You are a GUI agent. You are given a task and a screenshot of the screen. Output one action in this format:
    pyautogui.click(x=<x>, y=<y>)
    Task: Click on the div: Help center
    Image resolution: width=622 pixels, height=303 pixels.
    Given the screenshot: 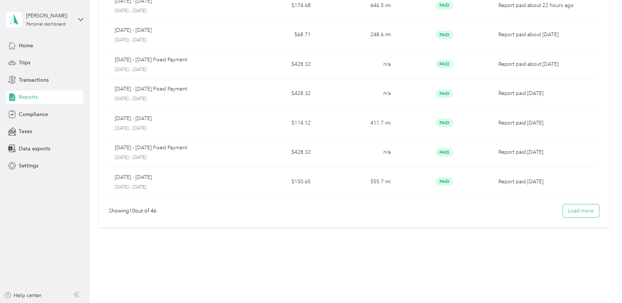 What is the action you would take?
    pyautogui.click(x=23, y=295)
    